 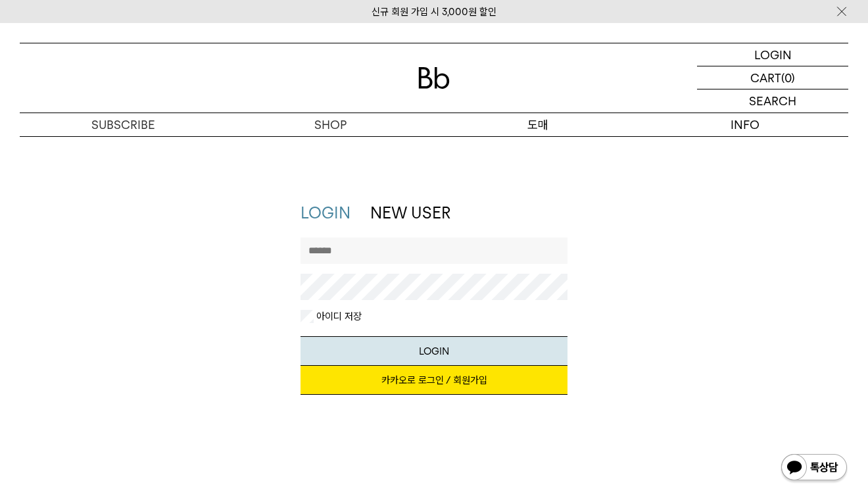 I want to click on p: 도매, so click(x=537, y=124).